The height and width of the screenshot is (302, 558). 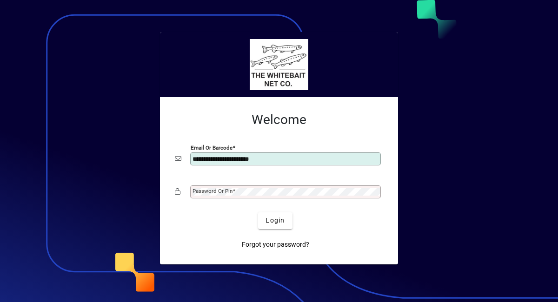 What do you see at coordinates (212, 191) in the screenshot?
I see `mat-label: Password or Pin` at bounding box center [212, 191].